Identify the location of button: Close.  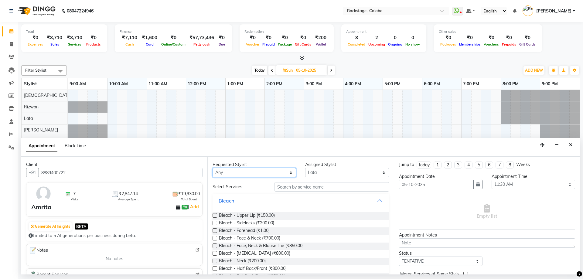
(570, 145).